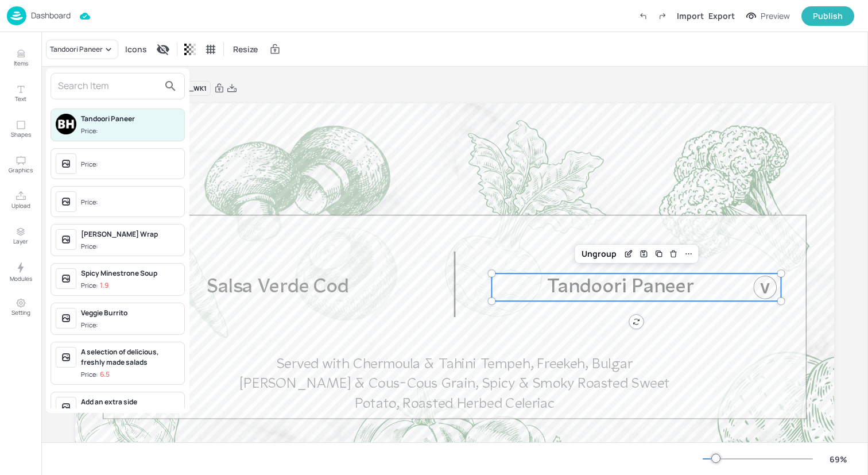  What do you see at coordinates (130, 274) in the screenshot?
I see `div: Spicy Minestrone Soup` at bounding box center [130, 274].